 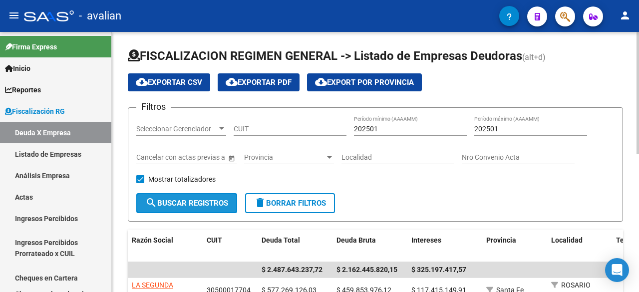 I want to click on button: Open calendar, so click(x=231, y=158).